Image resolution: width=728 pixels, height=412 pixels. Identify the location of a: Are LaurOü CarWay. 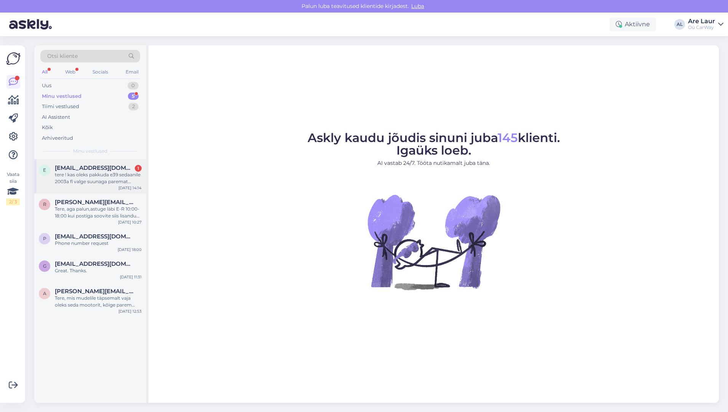
(705, 24).